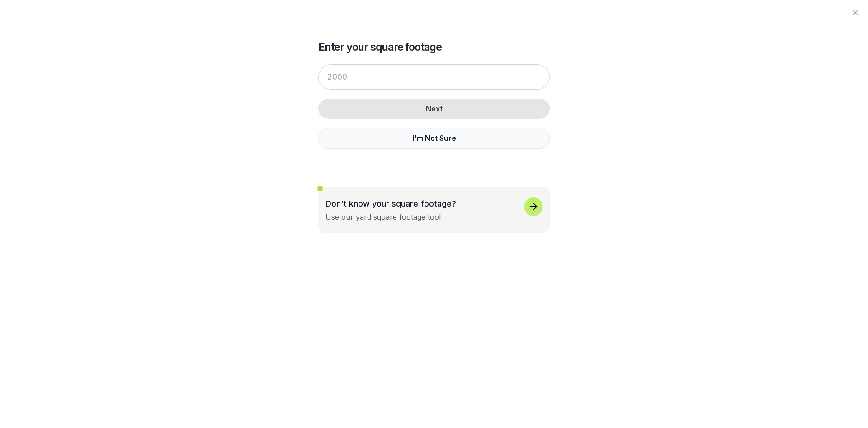 The image size is (868, 428). What do you see at coordinates (391, 204) in the screenshot?
I see `p: Don't know your square footage?` at bounding box center [391, 204].